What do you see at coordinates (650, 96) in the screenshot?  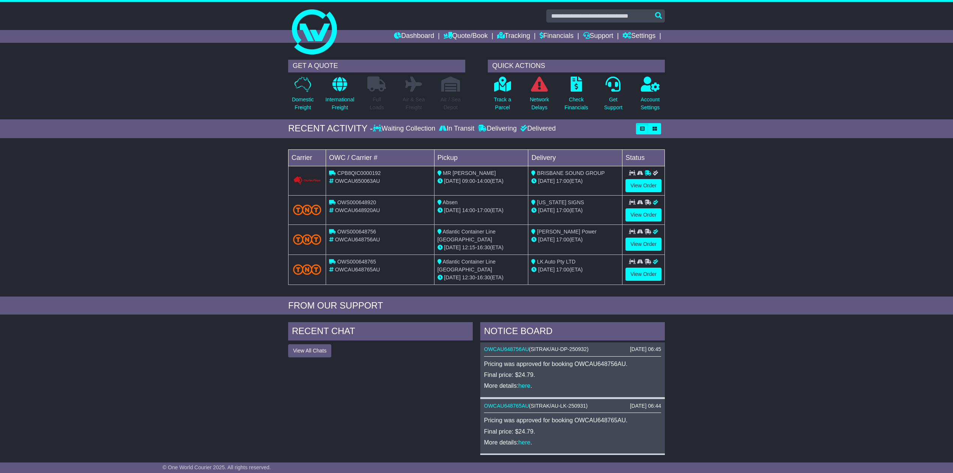 I see `a: AccountSettings` at bounding box center [650, 96].